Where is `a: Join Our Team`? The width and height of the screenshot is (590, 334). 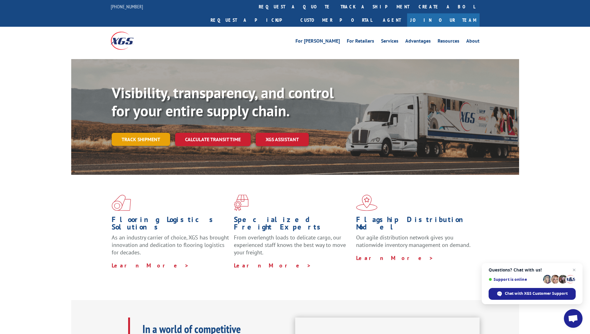 a: Join Our Team is located at coordinates (443, 20).